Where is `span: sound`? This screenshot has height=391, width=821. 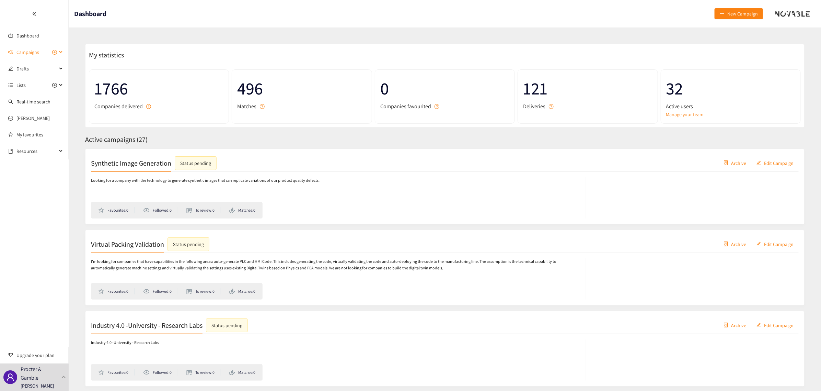
span: sound is located at coordinates (11, 52).